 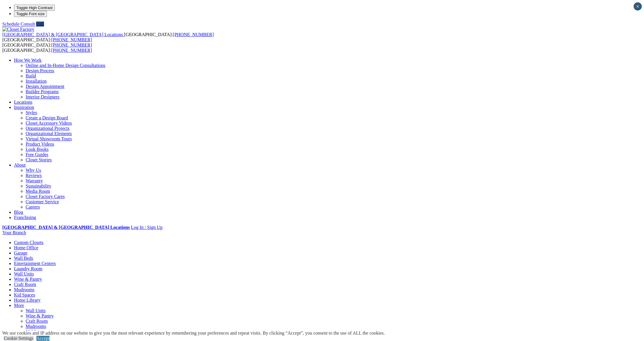 I want to click on button: Close, so click(x=637, y=7).